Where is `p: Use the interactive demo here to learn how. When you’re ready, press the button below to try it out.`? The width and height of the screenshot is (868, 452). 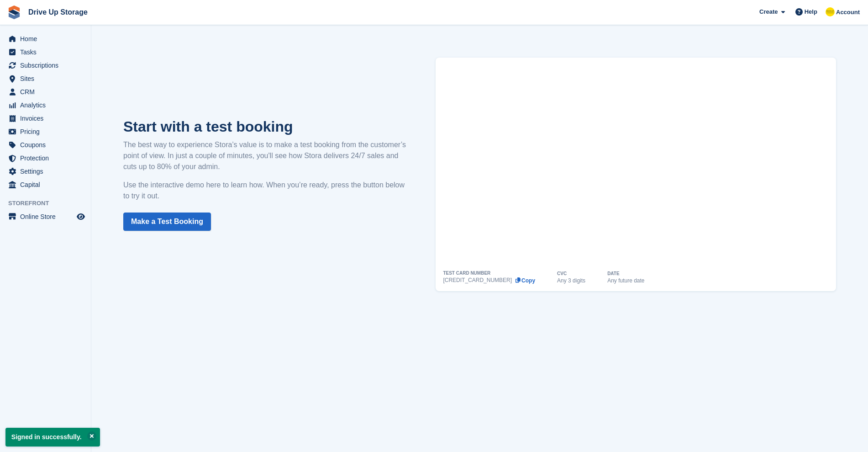
p: Use the interactive demo here to learn how. When you’re ready, press the button below to try it out. is located at coordinates (266, 191).